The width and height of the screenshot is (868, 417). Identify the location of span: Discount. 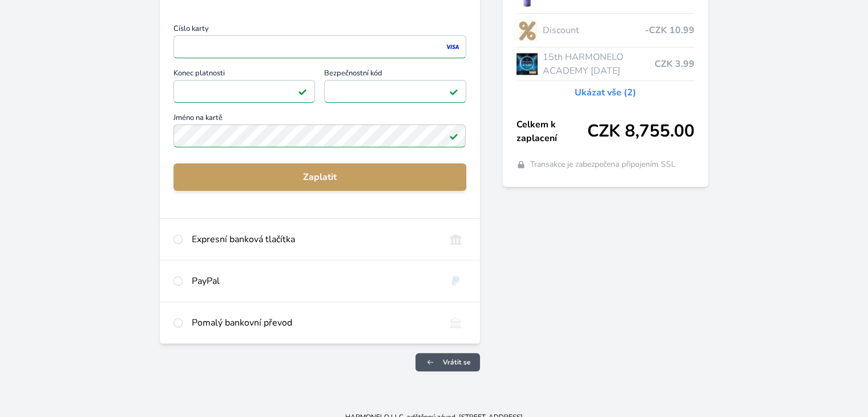
(593, 30).